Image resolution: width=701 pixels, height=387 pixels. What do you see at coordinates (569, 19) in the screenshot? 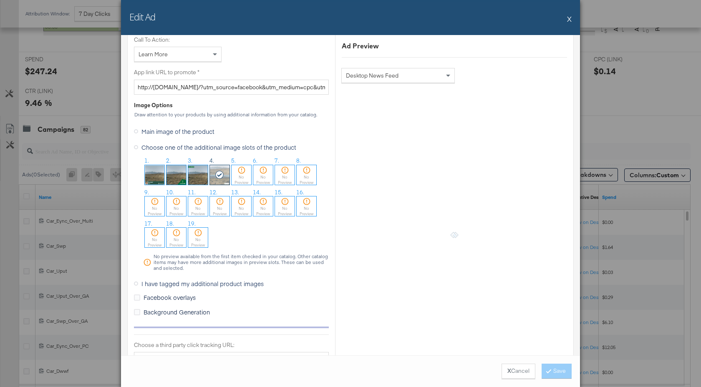
I see `button: X` at bounding box center [569, 19].